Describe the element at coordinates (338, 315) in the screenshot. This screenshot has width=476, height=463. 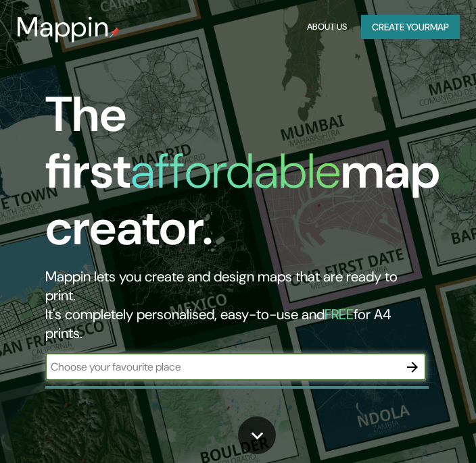
I see `h5: FREE` at that location.